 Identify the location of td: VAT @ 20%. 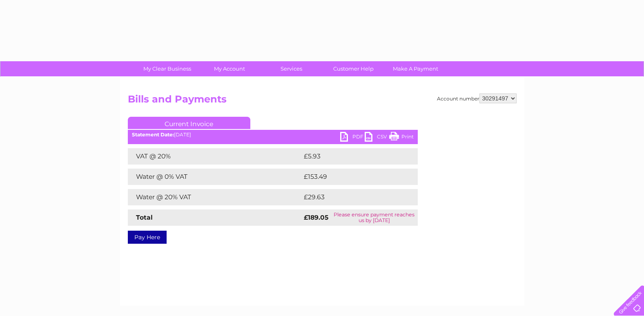
(215, 156).